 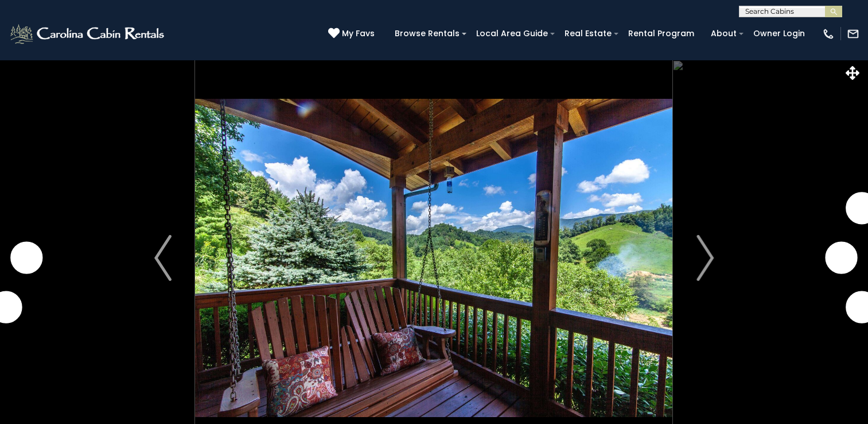 What do you see at coordinates (829, 34) in the screenshot?
I see `img: phone-regular-white.png` at bounding box center [829, 34].